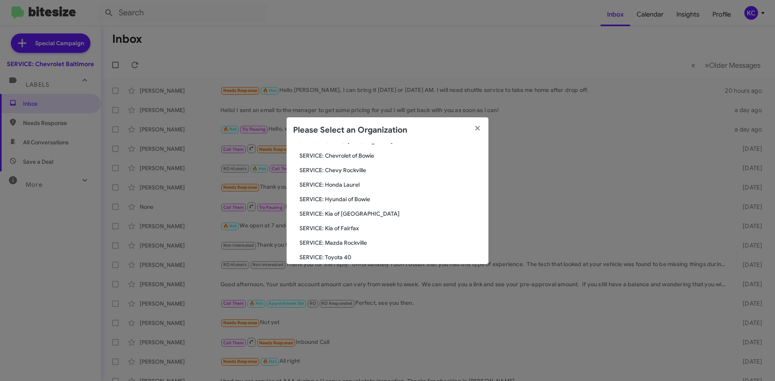 The image size is (775, 381). Describe the element at coordinates (391, 228) in the screenshot. I see `span: SERVICE: Kia of Fairfax` at that location.